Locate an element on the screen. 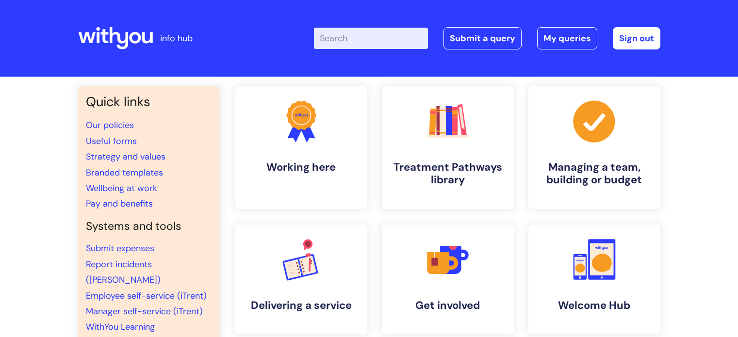 The image size is (738, 337). h4: Delivering a service is located at coordinates (301, 306).